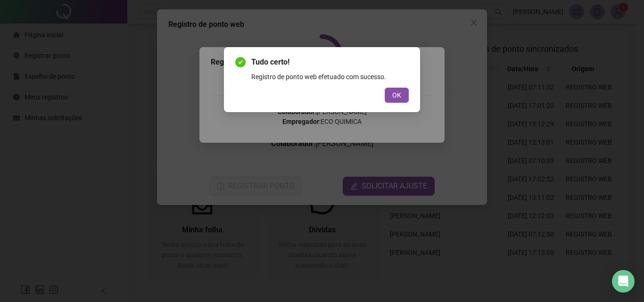  What do you see at coordinates (330, 77) in the screenshot?
I see `div: Registro de ponto web efetuado com sucesso.` at bounding box center [330, 77].